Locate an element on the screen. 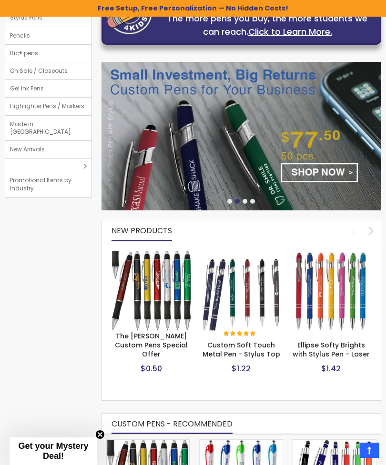 The height and width of the screenshot is (465, 386). div: The more pens you buy, the more students we can reach. is located at coordinates (268, 25).